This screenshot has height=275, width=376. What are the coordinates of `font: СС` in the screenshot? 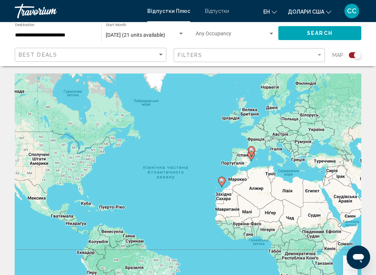 It's located at (352, 11).